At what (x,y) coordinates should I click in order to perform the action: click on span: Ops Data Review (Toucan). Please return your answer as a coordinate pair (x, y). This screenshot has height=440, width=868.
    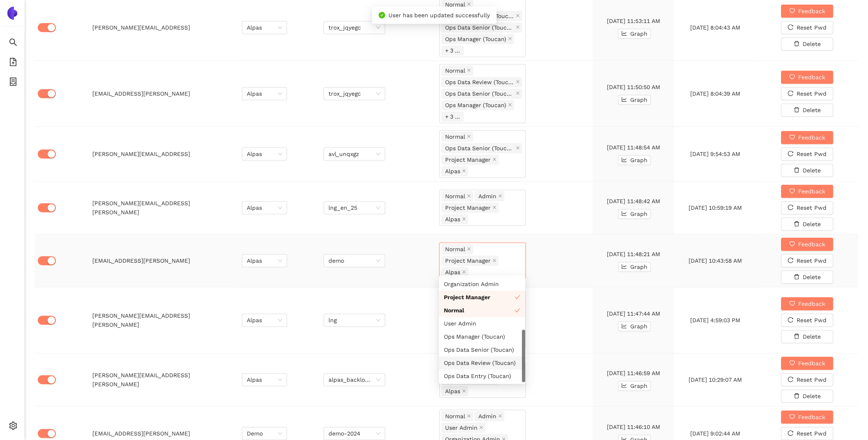
    Looking at the image, I should click on (482, 82).